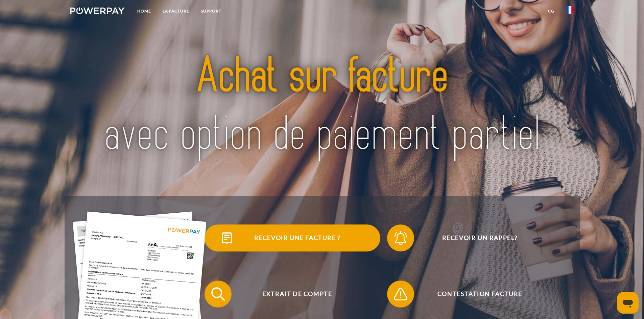 The image size is (644, 319). What do you see at coordinates (475, 295) in the screenshot?
I see `a: Contestation Facture` at bounding box center [475, 295].